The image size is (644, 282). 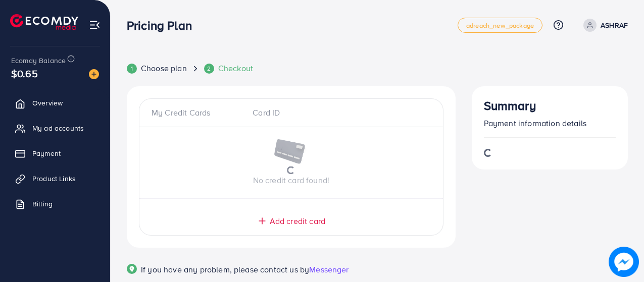 What do you see at coordinates (235, 68) in the screenshot?
I see `span: Checkout` at bounding box center [235, 68].